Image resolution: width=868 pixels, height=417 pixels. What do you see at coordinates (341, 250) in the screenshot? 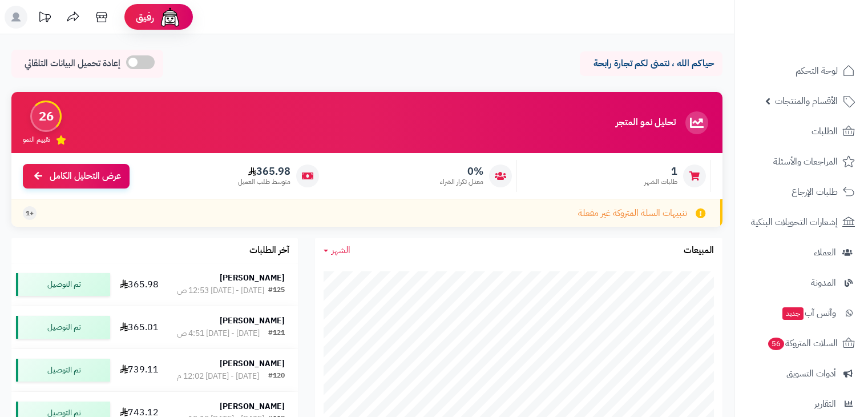
I see `span: الشهر` at bounding box center [341, 250].